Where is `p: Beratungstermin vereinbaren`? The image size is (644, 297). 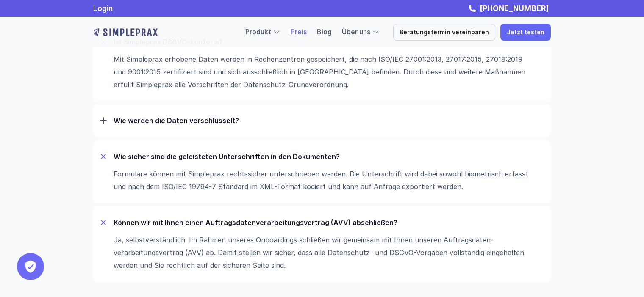 p: Beratungstermin vereinbaren is located at coordinates (444, 32).